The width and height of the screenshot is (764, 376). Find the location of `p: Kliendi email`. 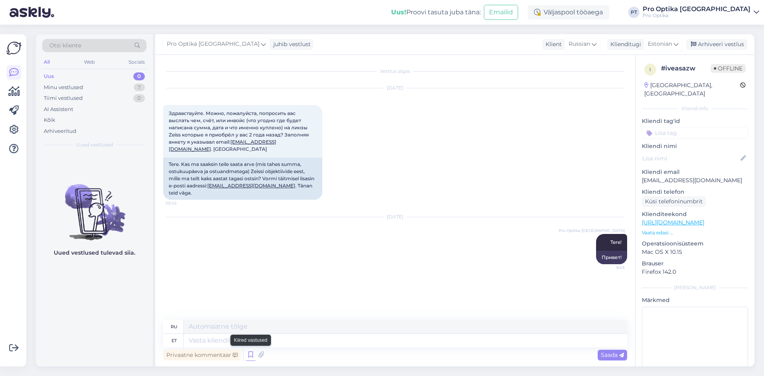

p: Kliendi email is located at coordinates (695, 172).